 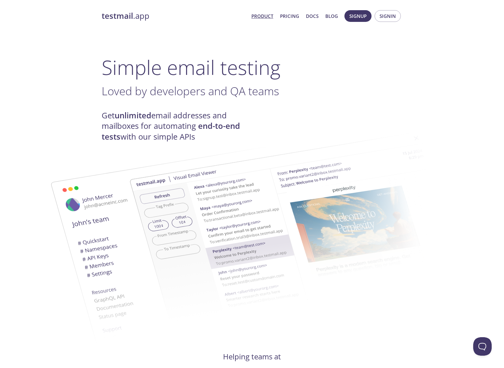 What do you see at coordinates (312, 16) in the screenshot?
I see `a: Docs` at bounding box center [312, 16].